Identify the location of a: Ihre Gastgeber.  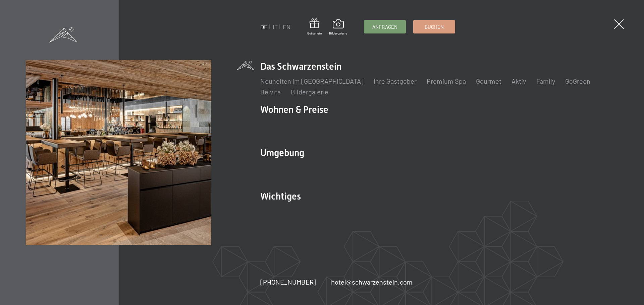
(395, 81).